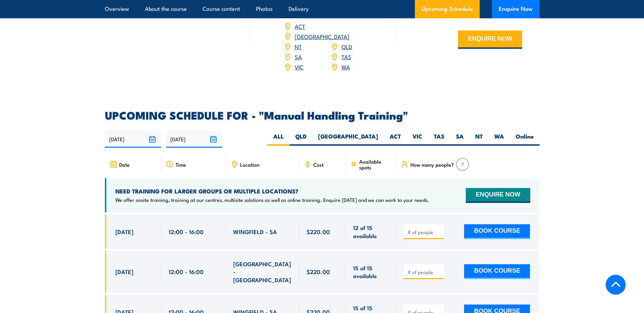  Describe the element at coordinates (278, 139) in the screenshot. I see `label: ALL` at that location.